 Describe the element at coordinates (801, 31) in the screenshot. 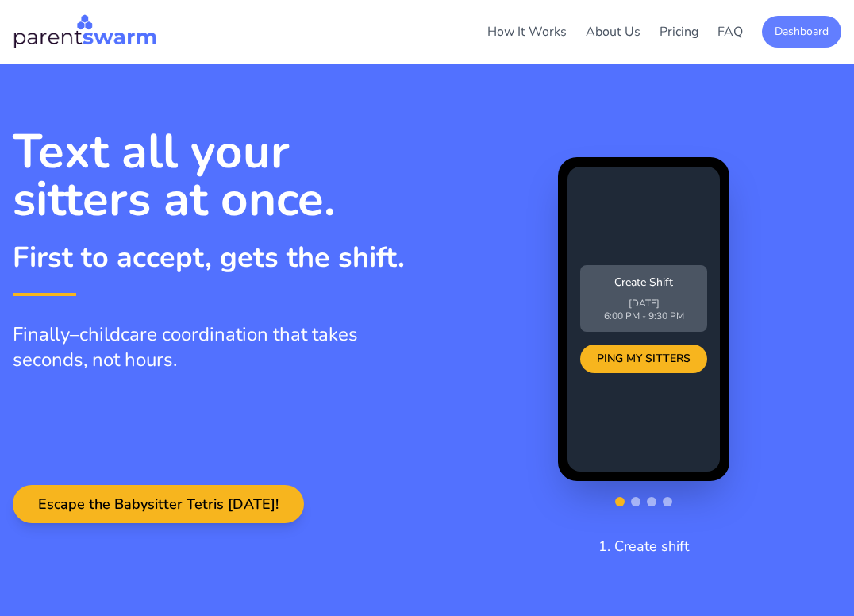

I see `a: Dashboard` at that location.